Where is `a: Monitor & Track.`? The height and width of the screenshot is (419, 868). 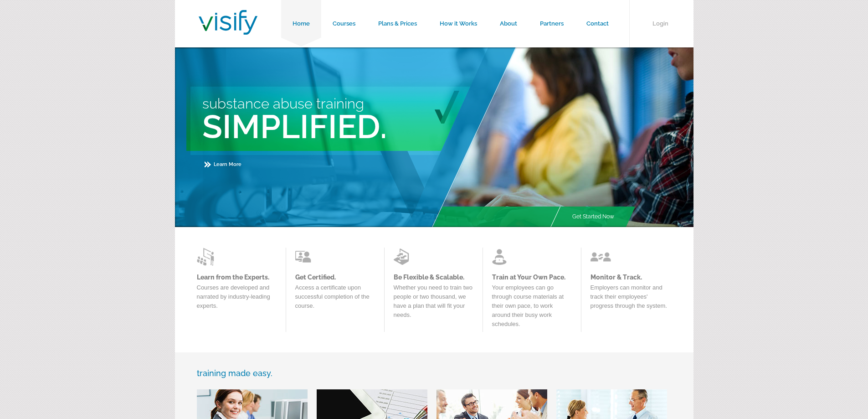 a: Monitor & Track. is located at coordinates (630, 277).